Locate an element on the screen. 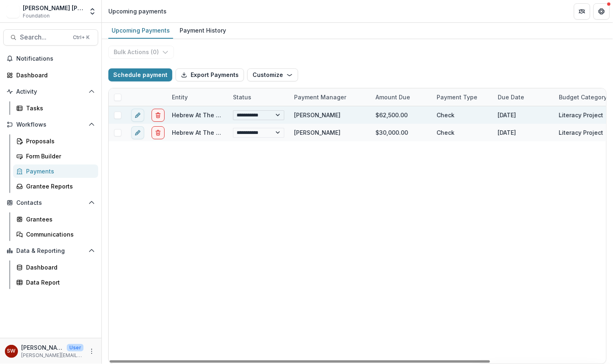  button: Open Contacts is located at coordinates (51, 203).